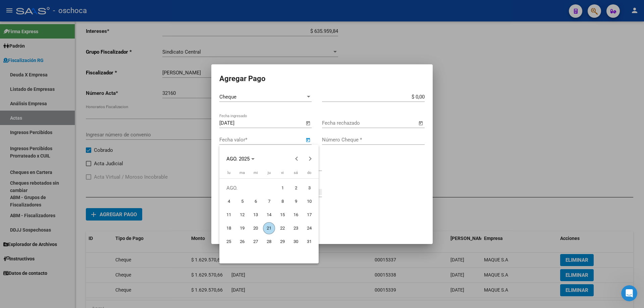  Describe the element at coordinates (282, 202) in the screenshot. I see `button: 8 de agosto de 2025` at that location.